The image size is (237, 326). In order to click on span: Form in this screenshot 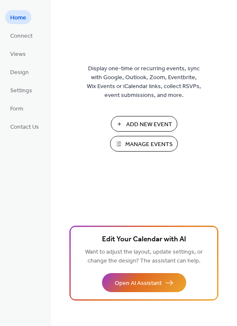, I will do `click(17, 109)`.